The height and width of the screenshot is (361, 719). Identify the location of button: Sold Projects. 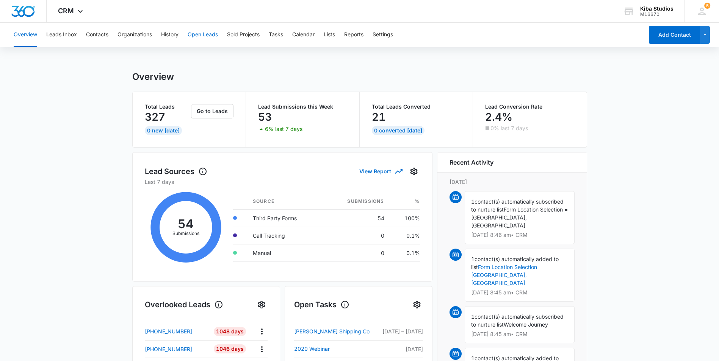
(243, 35).